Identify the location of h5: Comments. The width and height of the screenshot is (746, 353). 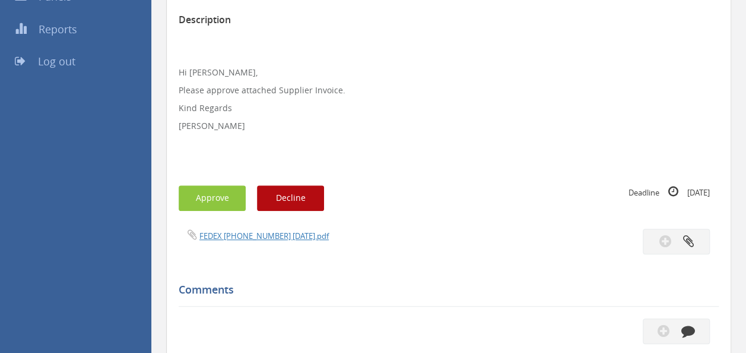
(444, 290).